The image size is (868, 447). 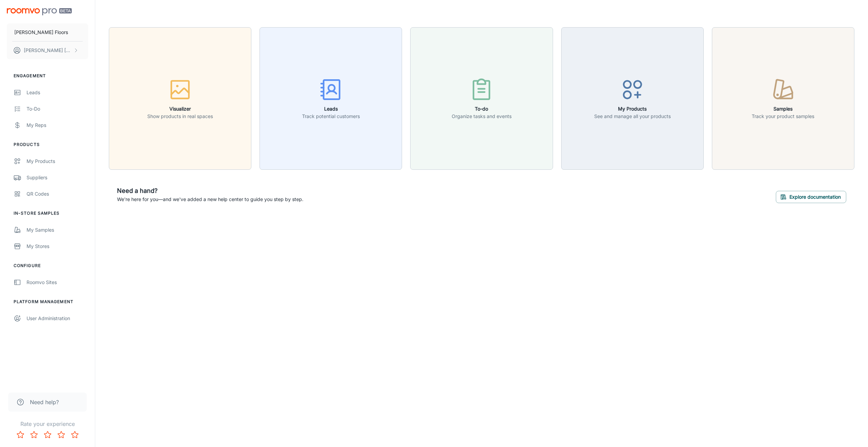 What do you see at coordinates (180, 116) in the screenshot?
I see `p: Show products in real spaces` at bounding box center [180, 116].